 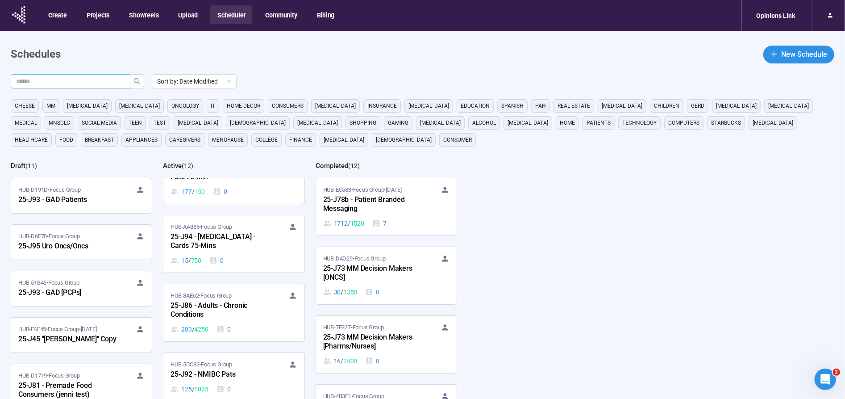 I want to click on a: HUB-8AE62•Focus Group25-J86 - Adults - Chronic Conditions283 / 42500, so click(x=233, y=312).